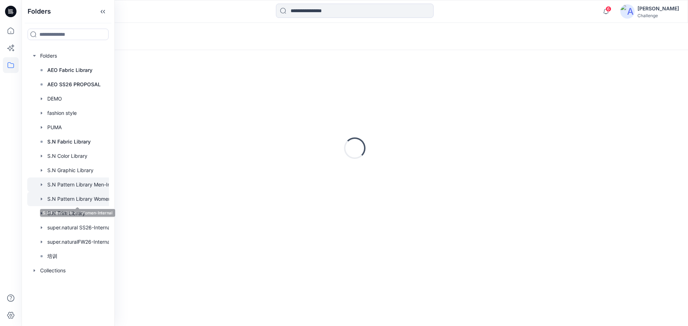  I want to click on p: S.N Fabric Library, so click(69, 142).